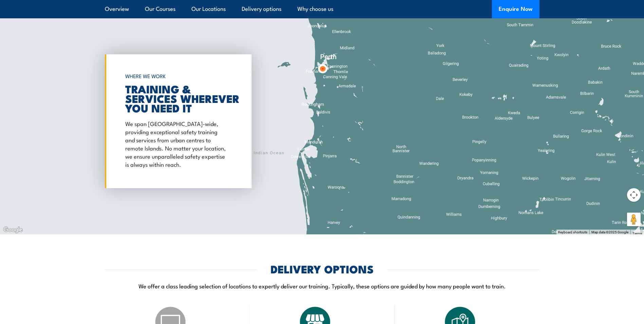 This screenshot has width=644, height=324. I want to click on button: Map camera controls, so click(633, 195).